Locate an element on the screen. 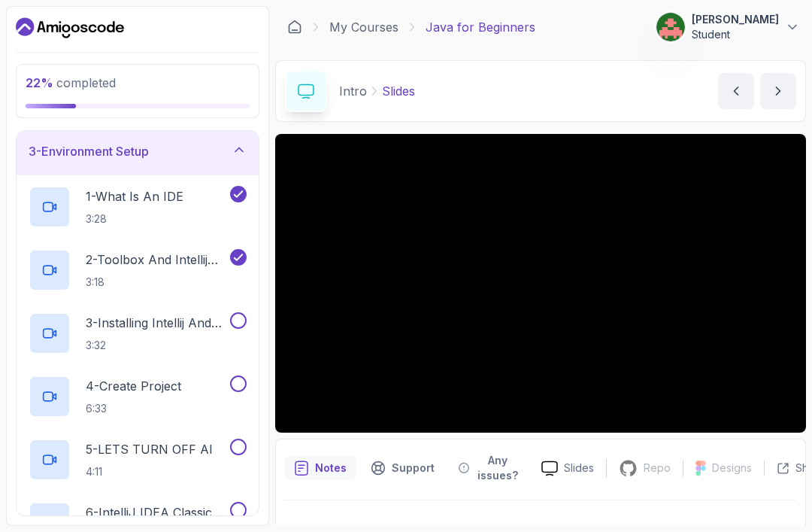 The image size is (812, 532). p: Repo is located at coordinates (657, 468).